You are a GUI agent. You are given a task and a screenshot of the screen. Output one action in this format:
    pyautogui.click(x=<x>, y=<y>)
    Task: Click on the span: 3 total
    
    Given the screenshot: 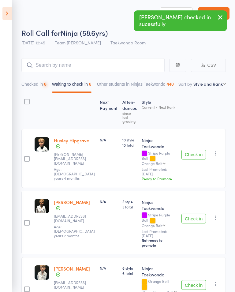 What is the action you would take?
    pyautogui.click(x=129, y=207)
    